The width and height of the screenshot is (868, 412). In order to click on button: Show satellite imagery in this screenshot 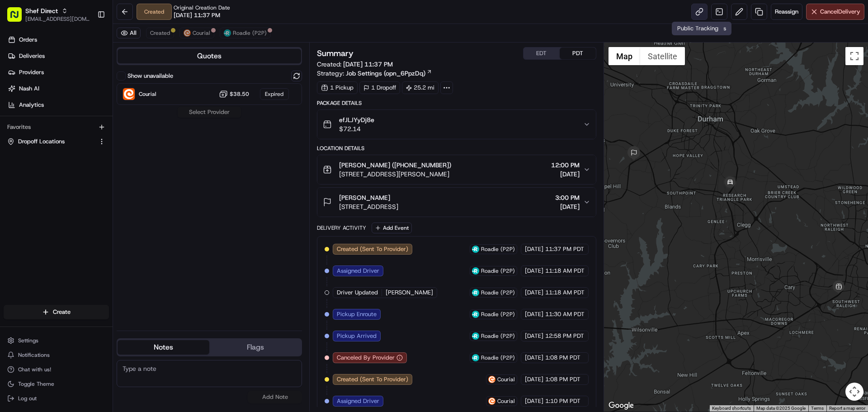, I will do `click(663, 56)`.